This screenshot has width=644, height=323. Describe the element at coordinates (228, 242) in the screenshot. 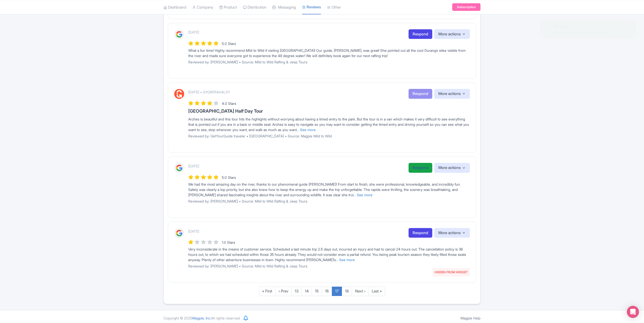

I see `span: 1.0 Stars` at that location.